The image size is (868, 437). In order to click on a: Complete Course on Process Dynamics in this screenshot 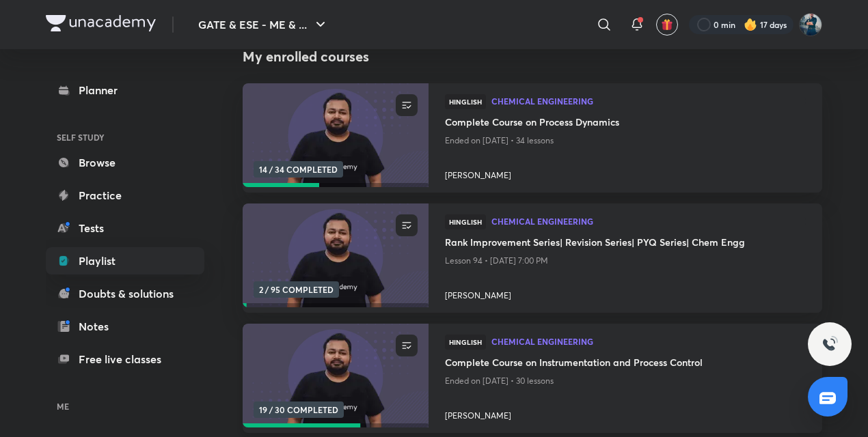, I will do `click(626, 123)`.